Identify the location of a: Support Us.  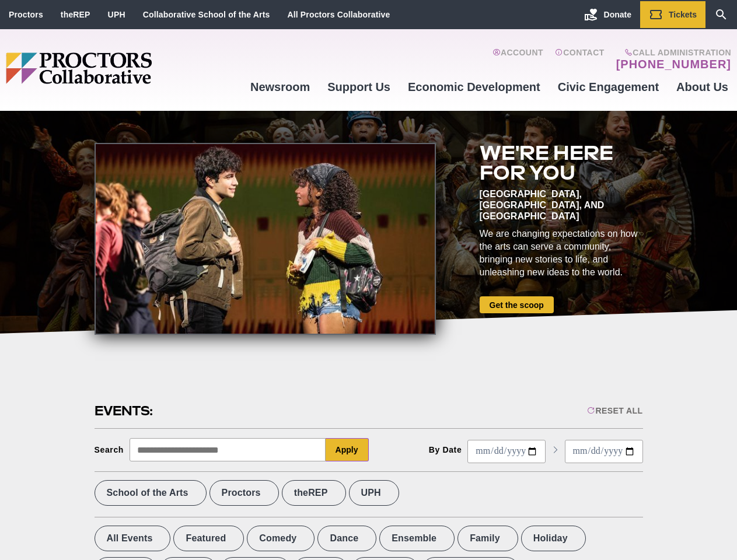
(359, 87).